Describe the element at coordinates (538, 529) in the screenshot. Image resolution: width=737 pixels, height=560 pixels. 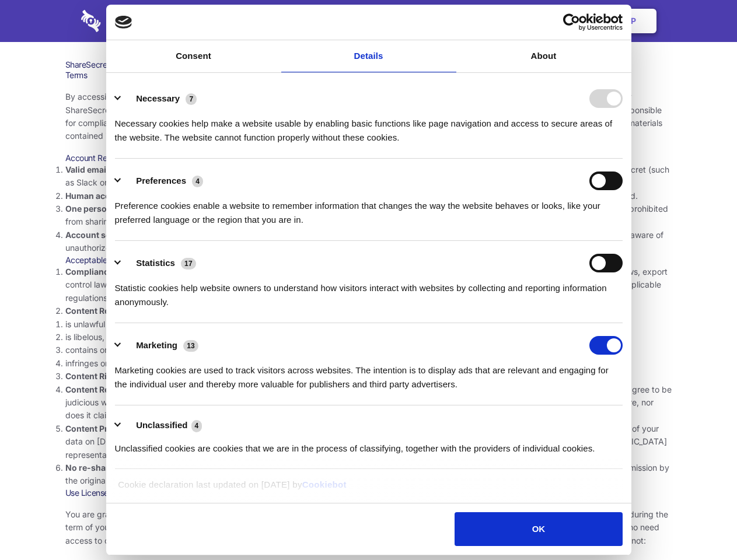
I see `button: OK` at that location.